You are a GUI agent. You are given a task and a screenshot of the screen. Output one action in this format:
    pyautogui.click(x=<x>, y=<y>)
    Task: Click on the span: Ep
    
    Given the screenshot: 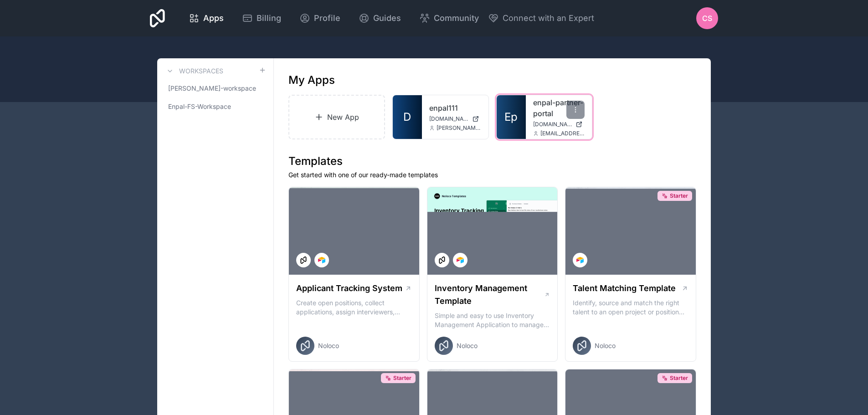 What is the action you would take?
    pyautogui.click(x=511, y=117)
    